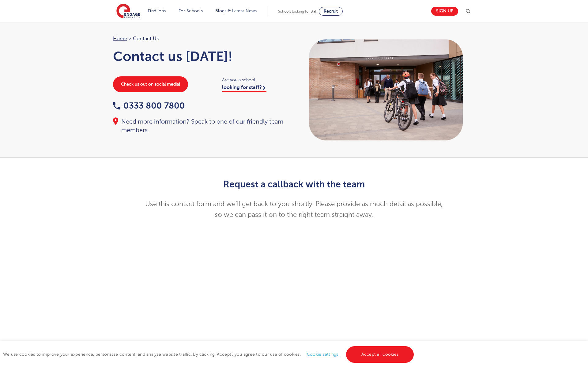 This screenshot has width=588, height=368. I want to click on a: Recruit, so click(331, 11).